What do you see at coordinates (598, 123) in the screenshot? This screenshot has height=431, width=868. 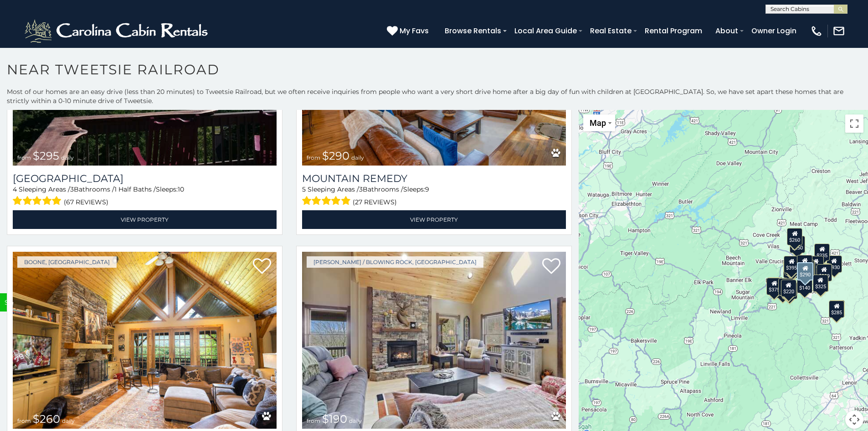 I see `span: Map` at bounding box center [598, 123].